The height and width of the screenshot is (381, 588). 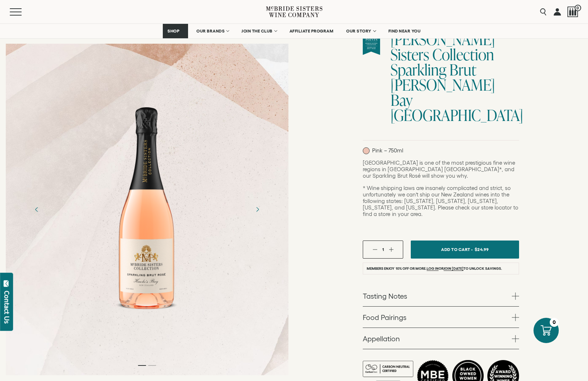 What do you see at coordinates (405, 31) in the screenshot?
I see `a: FIND NEAR YOU` at bounding box center [405, 31].